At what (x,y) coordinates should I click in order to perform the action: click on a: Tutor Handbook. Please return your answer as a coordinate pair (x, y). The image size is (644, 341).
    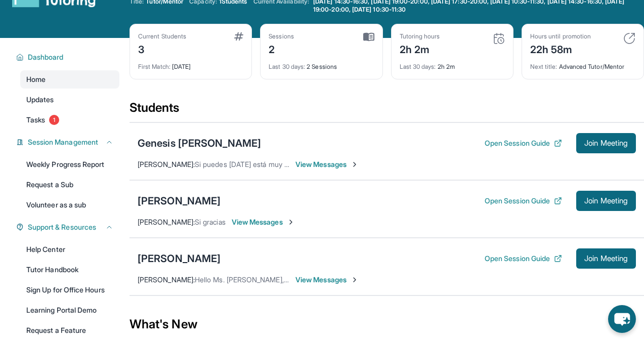
    Looking at the image, I should click on (70, 269).